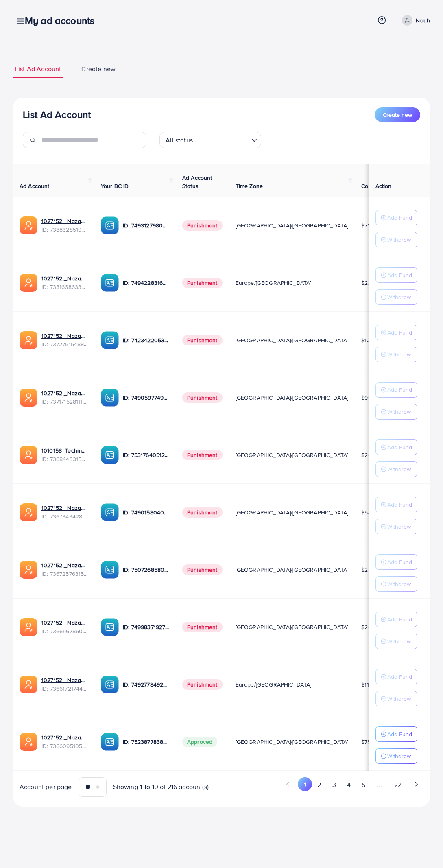 This screenshot has height=868, width=443. I want to click on p: ID: 7507268580682137618, so click(146, 570).